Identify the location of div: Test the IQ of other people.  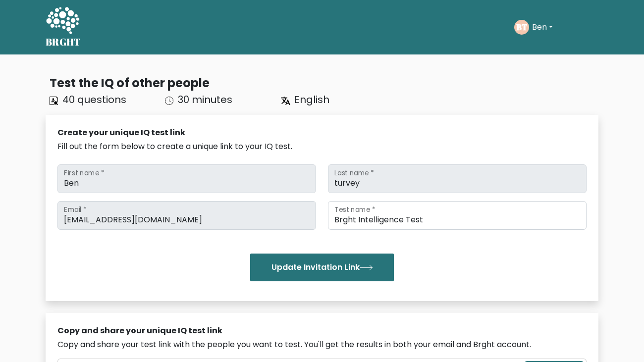
(324, 83).